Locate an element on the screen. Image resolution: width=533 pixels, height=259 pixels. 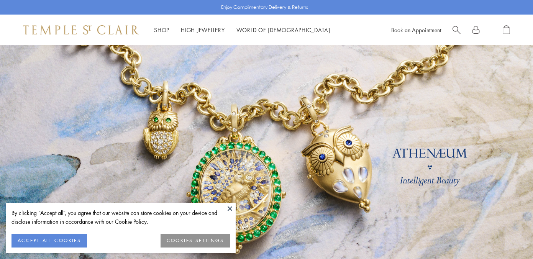
div: By clicking “Accept all”, you agree that our website can store cookies on your device and disclos... is located at coordinates (121, 217).